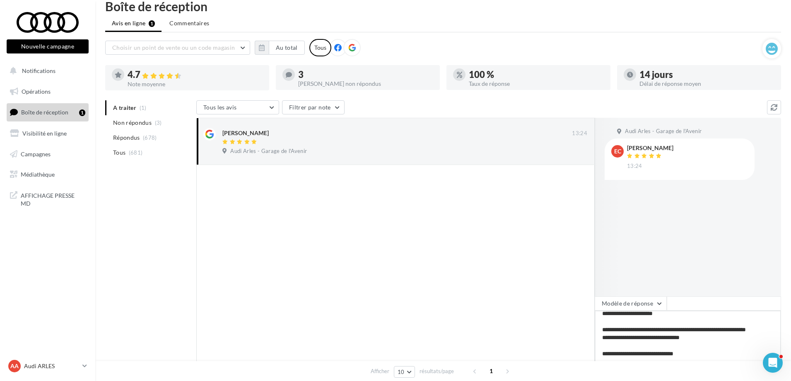 This screenshot has height=381, width=791. What do you see at coordinates (437, 371) in the screenshot?
I see `span: résultats/page` at bounding box center [437, 371].